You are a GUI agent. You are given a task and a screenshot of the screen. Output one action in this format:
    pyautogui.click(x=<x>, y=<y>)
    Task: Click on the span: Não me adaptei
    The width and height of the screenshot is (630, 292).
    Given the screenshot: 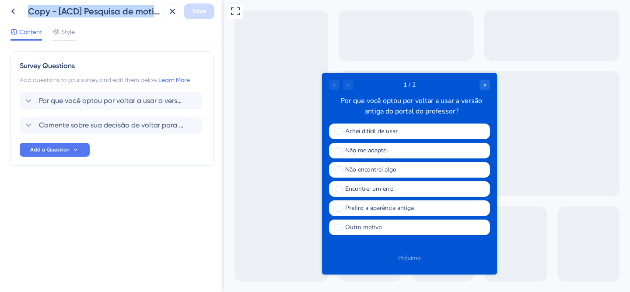 What is the action you would take?
    pyautogui.click(x=44, y=78)
    